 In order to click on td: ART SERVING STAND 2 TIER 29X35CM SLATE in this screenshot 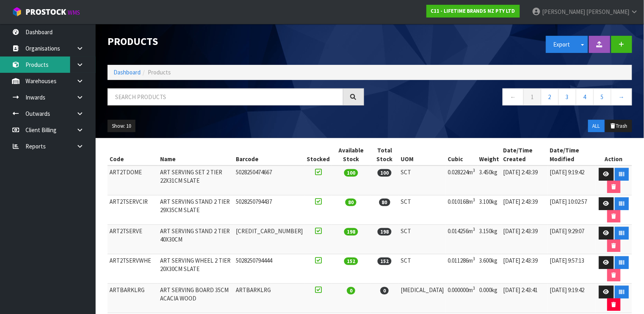, I will do `click(196, 210)`.